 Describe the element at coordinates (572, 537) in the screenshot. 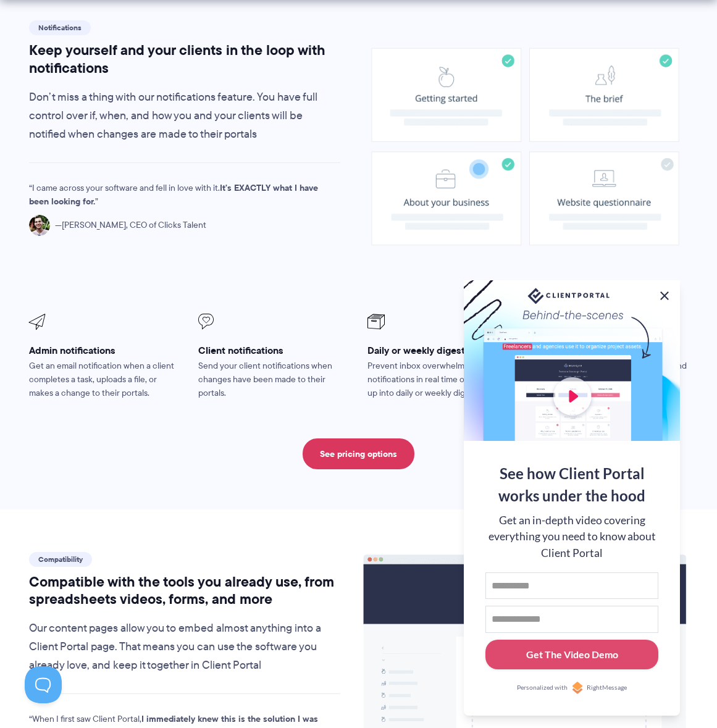

I see `div: Get an in-depth video covering everything you need to know about Client Portal` at that location.